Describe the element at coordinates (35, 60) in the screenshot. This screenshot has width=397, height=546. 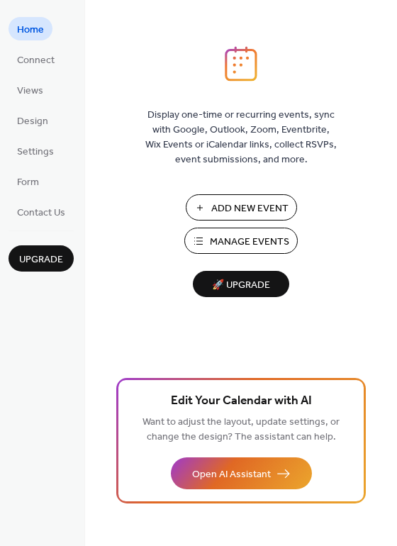
I see `span: Connect` at that location.